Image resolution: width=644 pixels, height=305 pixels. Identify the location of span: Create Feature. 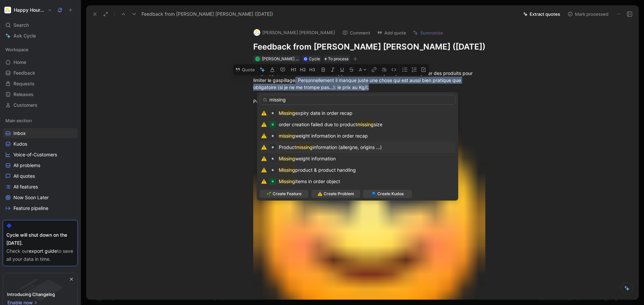
(287, 194).